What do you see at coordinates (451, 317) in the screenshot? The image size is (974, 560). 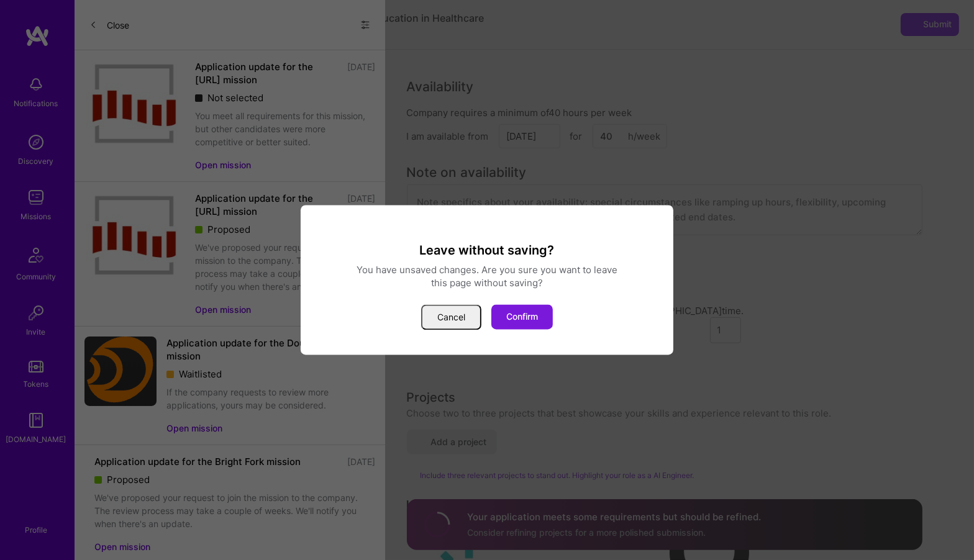 I see `button: Cancel` at bounding box center [451, 317].